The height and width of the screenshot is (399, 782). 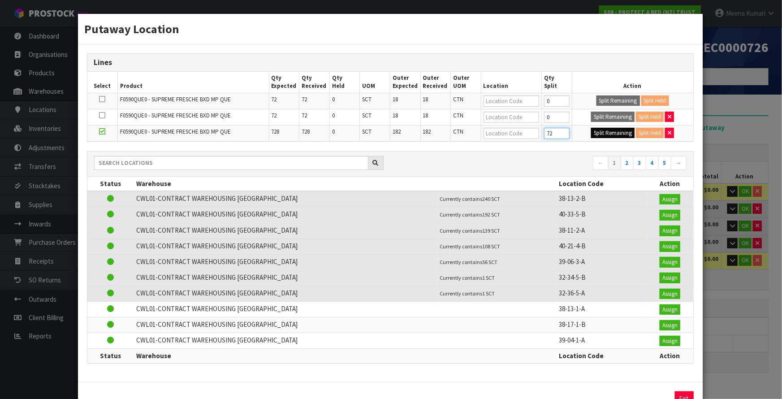 I want to click on td: 38-11-2-A, so click(x=602, y=230).